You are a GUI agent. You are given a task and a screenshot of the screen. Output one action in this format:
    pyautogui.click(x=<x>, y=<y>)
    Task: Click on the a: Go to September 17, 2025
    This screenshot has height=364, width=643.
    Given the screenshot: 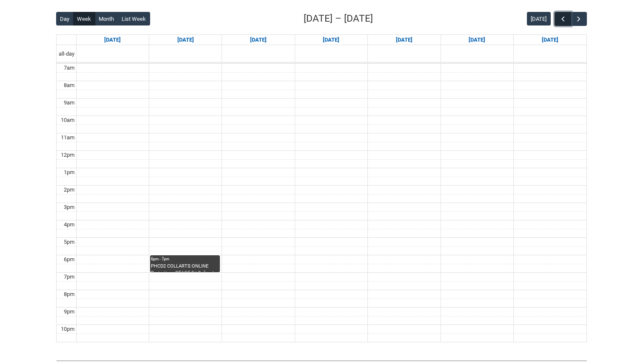 What is the action you would take?
    pyautogui.click(x=331, y=40)
    